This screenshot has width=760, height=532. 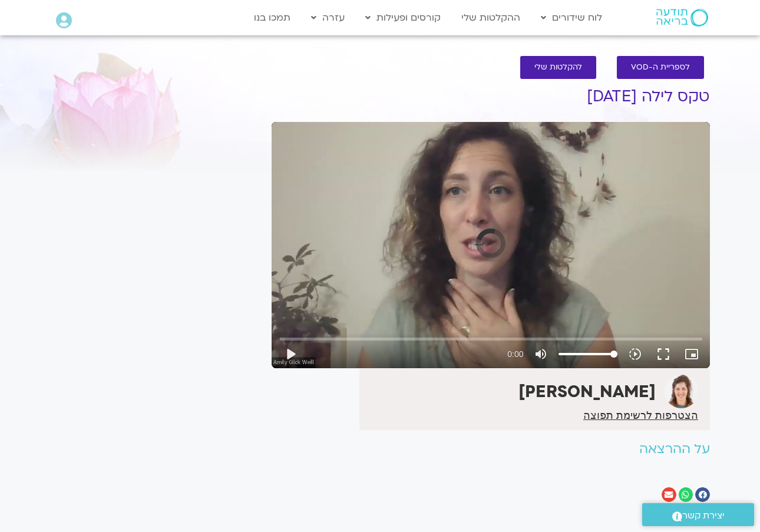 What do you see at coordinates (660, 67) in the screenshot?
I see `a: לספריית ה-VOD` at bounding box center [660, 67].